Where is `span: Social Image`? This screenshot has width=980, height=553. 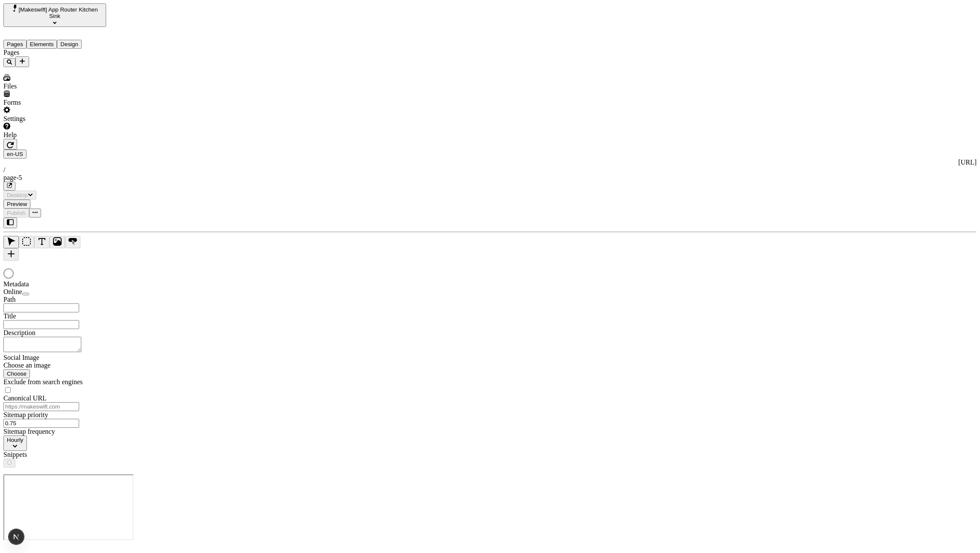
span: Social Image is located at coordinates (22, 357).